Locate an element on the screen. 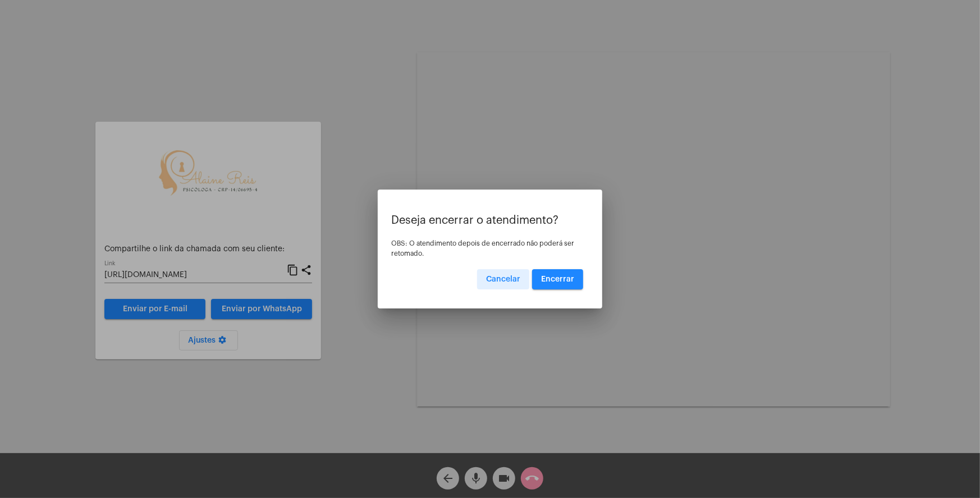  button: Cancelar is located at coordinates (503, 279).